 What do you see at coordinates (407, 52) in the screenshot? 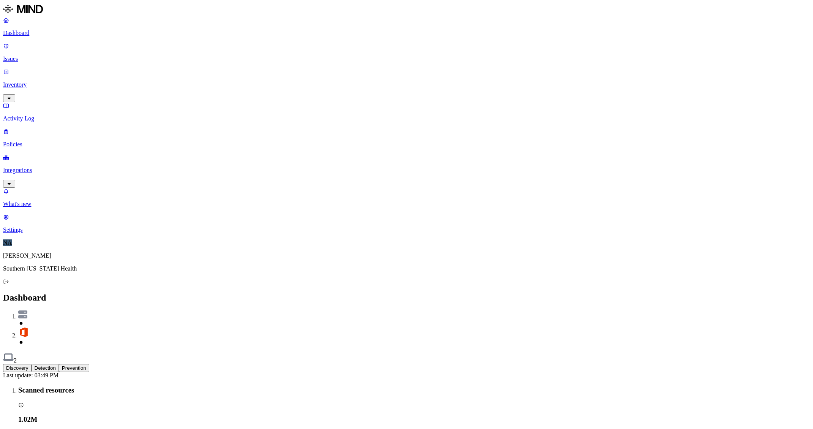
I see `a: Issues` at bounding box center [407, 52].